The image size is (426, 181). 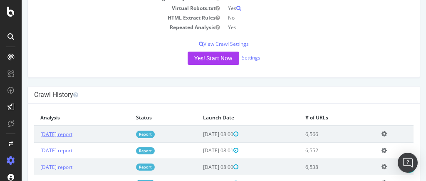 I want to click on th: Status, so click(x=142, y=118).